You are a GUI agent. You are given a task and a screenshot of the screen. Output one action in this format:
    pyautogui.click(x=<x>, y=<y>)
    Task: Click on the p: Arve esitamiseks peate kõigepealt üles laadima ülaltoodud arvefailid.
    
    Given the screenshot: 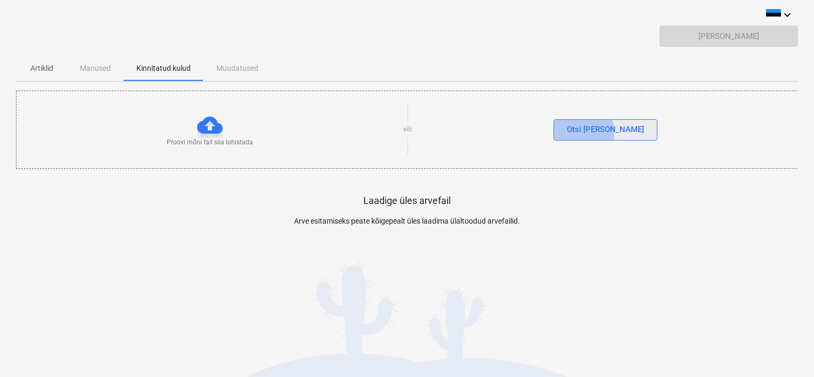 What is the action you would take?
    pyautogui.click(x=407, y=221)
    